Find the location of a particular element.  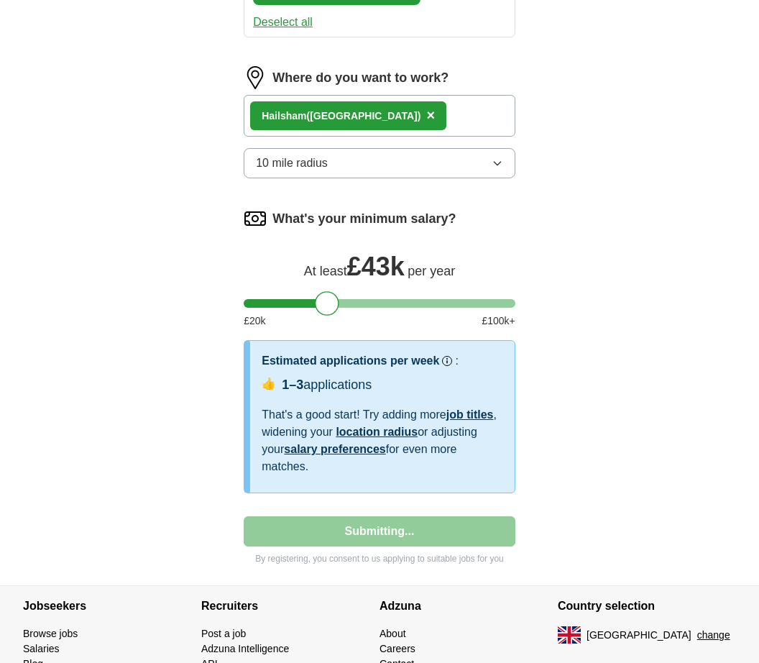

a: About is located at coordinates (392, 633).